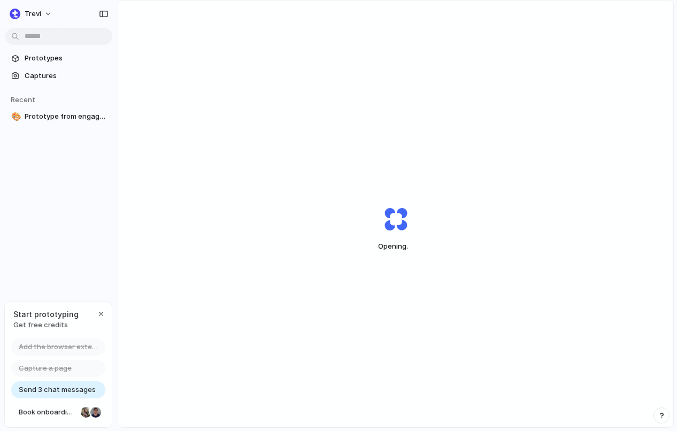 This screenshot has height=431, width=677. I want to click on span: Trevi, so click(33, 14).